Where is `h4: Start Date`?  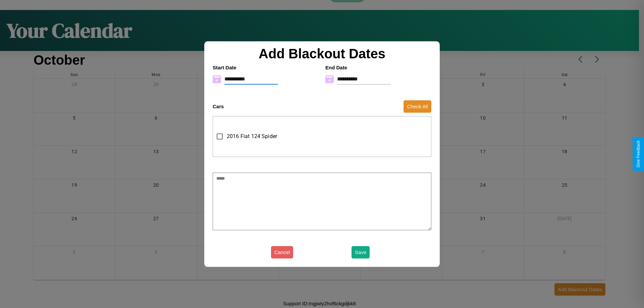
h4: Start Date is located at coordinates (265, 68).